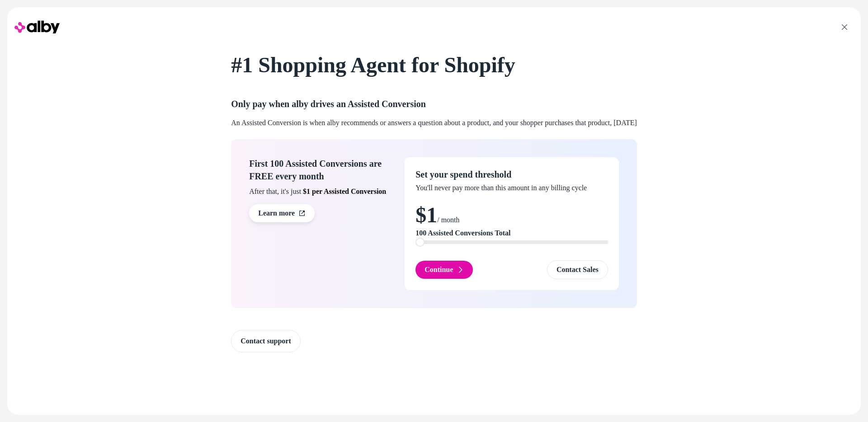  Describe the element at coordinates (322, 192) in the screenshot. I see `p: After that, it's just` at that location.